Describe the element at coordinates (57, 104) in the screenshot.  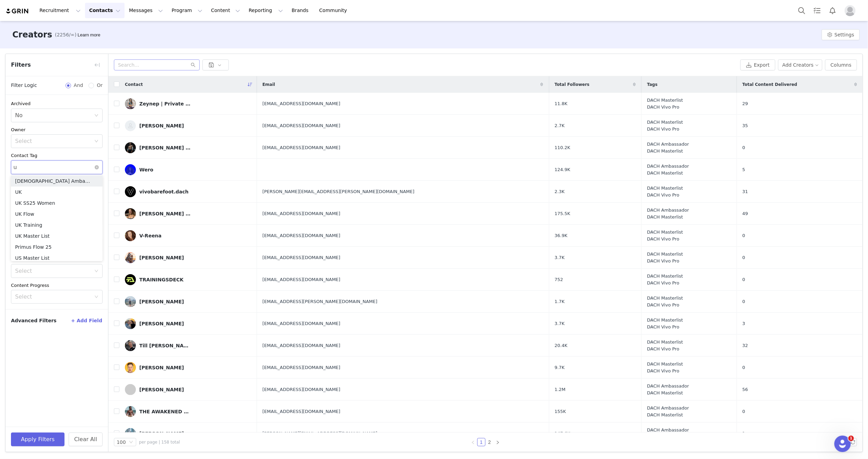
I see `div: Archived` at that location.